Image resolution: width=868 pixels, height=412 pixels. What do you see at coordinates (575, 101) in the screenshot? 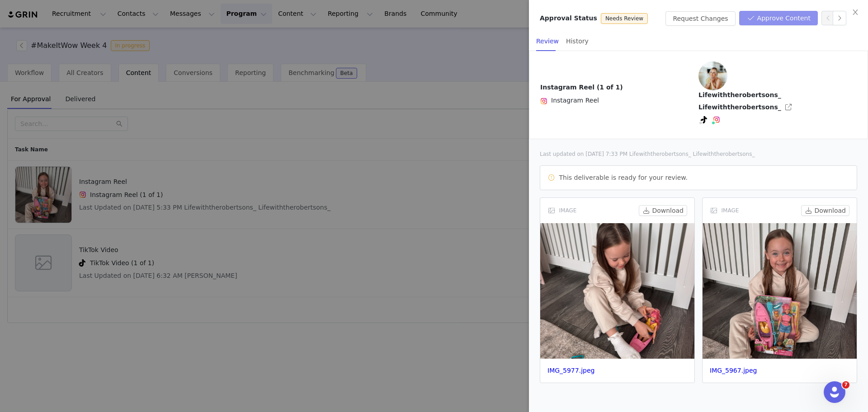
I see `span: Instagram Reel` at bounding box center [575, 101].